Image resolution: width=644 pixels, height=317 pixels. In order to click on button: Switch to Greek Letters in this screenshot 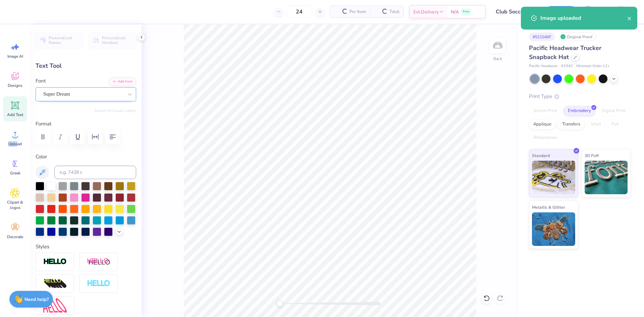, I will do `click(115, 111)`.